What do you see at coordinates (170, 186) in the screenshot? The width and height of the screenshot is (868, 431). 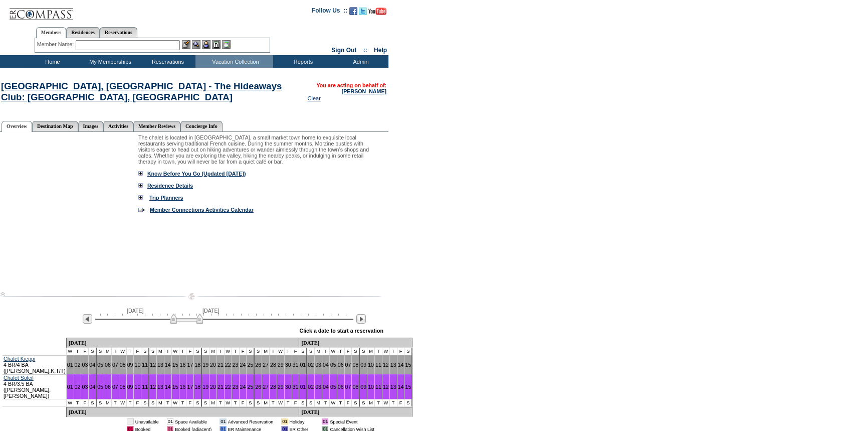 I see `b: Residence Details` at bounding box center [170, 186].